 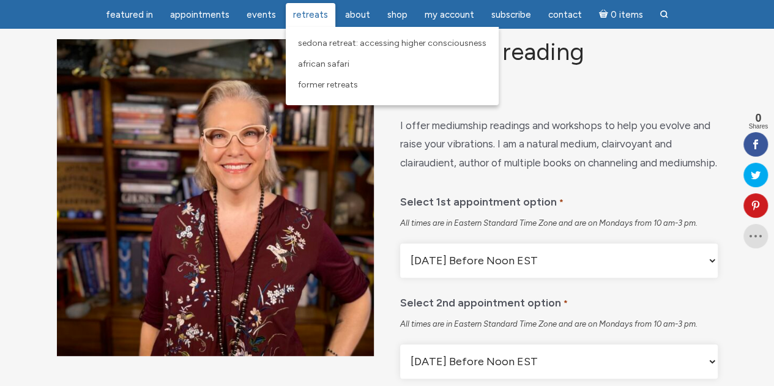 I want to click on span: Appointments, so click(x=199, y=15).